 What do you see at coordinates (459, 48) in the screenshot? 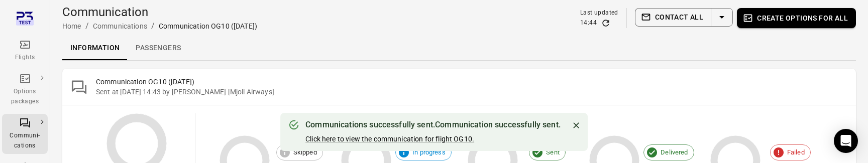
I see `div: Local navigation` at bounding box center [459, 48].